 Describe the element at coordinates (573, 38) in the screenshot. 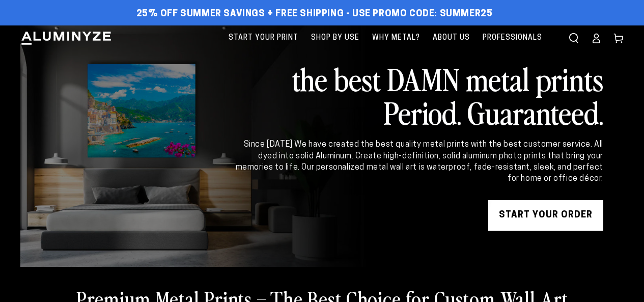

I see `summary: Search our site` at that location.